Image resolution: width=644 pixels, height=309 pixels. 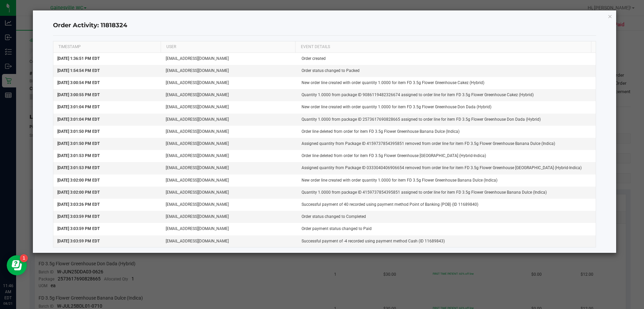 I want to click on th: USER, so click(x=228, y=47).